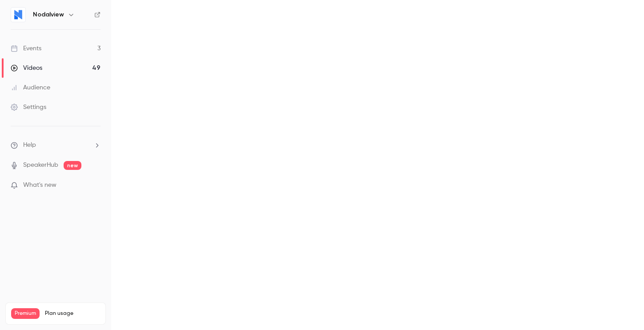  Describe the element at coordinates (26, 68) in the screenshot. I see `div: Videos` at that location.